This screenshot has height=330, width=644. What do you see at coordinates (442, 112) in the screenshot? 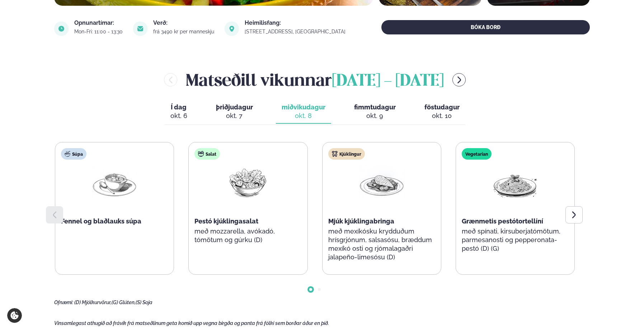
I see `button: föstudagur okt. 10` at bounding box center [442, 112].